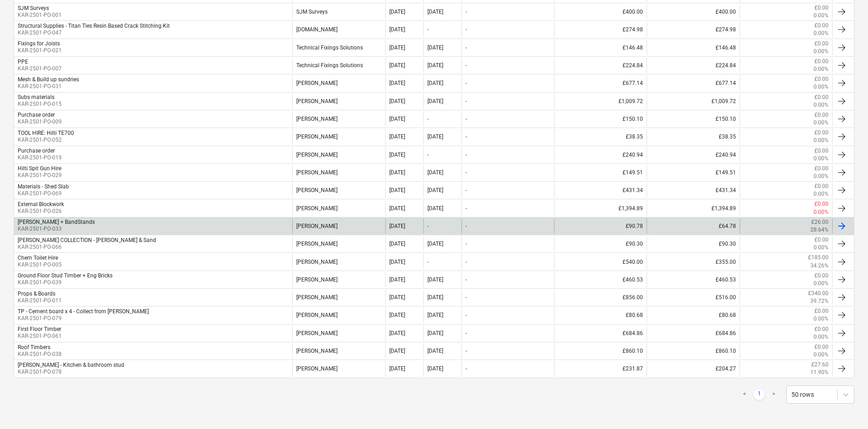 The image size is (868, 429). Describe the element at coordinates (759, 394) in the screenshot. I see `a: Page 1 is your current page` at that location.